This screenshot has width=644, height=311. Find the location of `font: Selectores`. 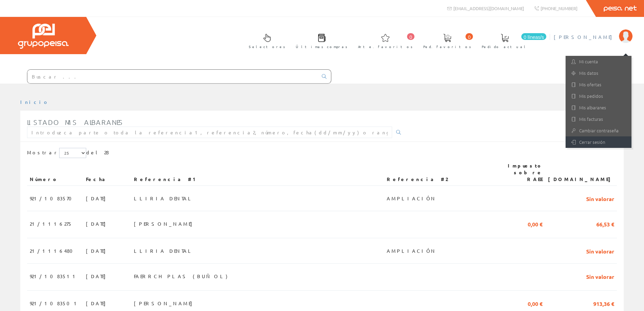

font: Selectores is located at coordinates (267, 47).